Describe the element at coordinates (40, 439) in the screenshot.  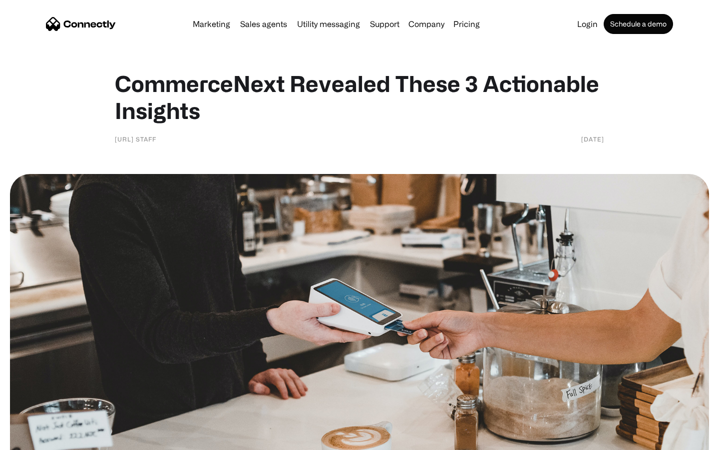
I see `ul: Language list` at that location.